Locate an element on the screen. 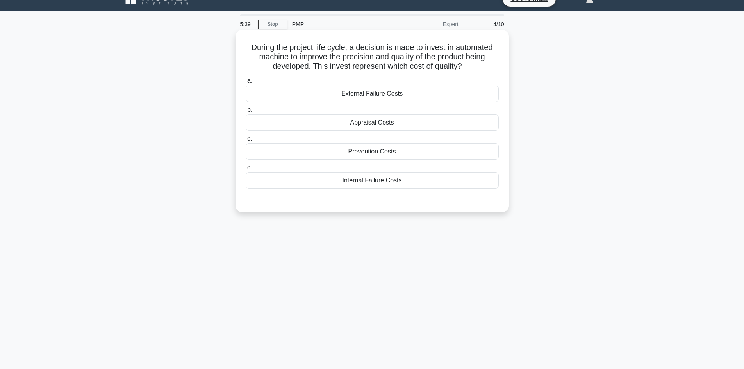 This screenshot has width=744, height=369. div: Prevention Costs is located at coordinates (372, 151).